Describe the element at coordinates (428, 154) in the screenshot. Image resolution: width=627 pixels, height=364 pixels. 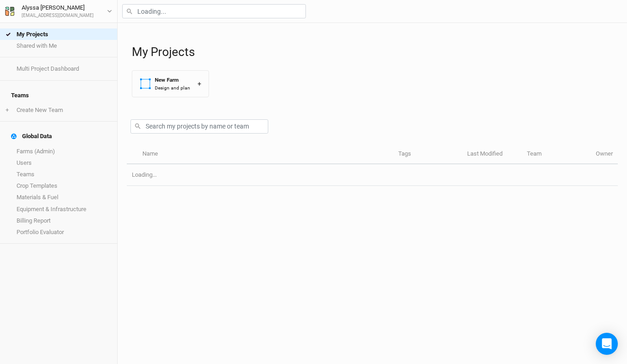
I see `th: Tags` at that location.